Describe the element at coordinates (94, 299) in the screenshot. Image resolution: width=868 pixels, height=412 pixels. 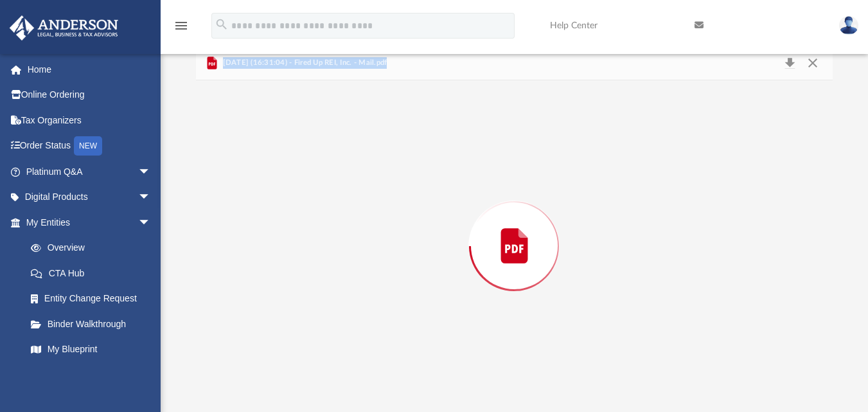
I see `a: Entity Change Request` at that location.